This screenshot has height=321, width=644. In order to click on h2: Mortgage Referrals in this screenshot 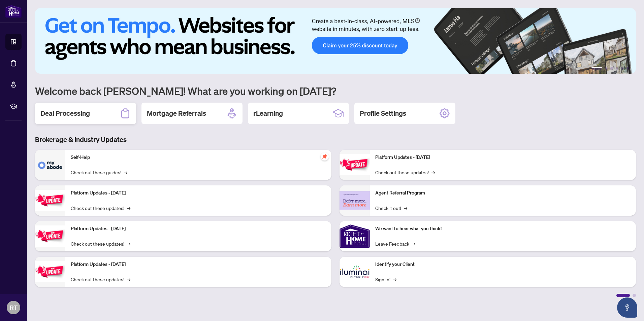, I will do `click(177, 113)`.